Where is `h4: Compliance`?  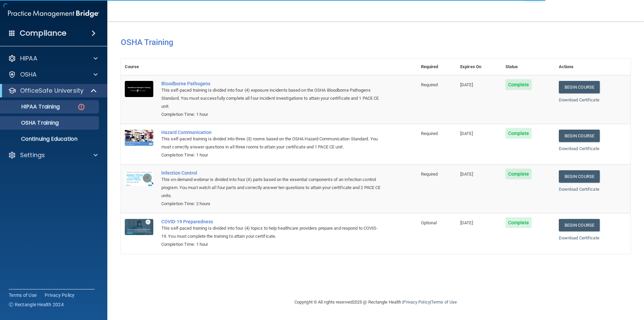 h4: Compliance is located at coordinates (43, 33).